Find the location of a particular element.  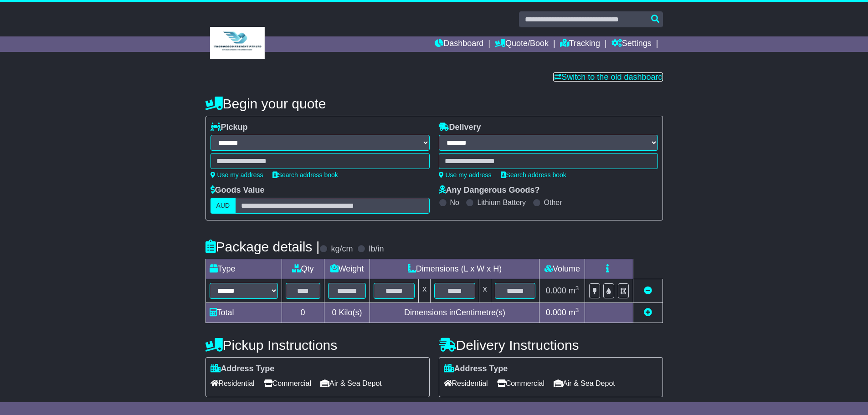

td: Dimensions in Centimetre(s) is located at coordinates (455, 313).